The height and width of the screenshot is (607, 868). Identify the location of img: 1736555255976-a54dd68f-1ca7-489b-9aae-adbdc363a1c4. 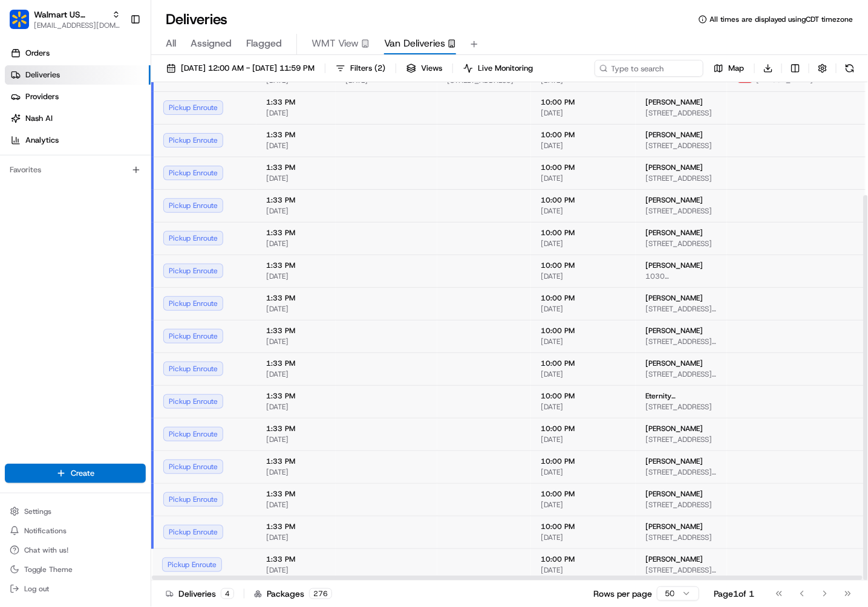
(22, 126).